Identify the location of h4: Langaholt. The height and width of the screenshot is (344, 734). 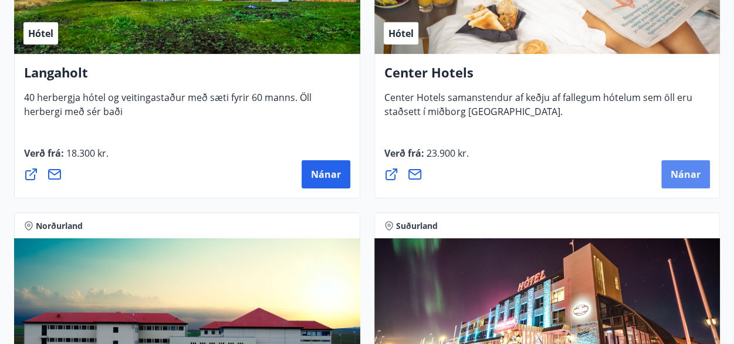
(187, 77).